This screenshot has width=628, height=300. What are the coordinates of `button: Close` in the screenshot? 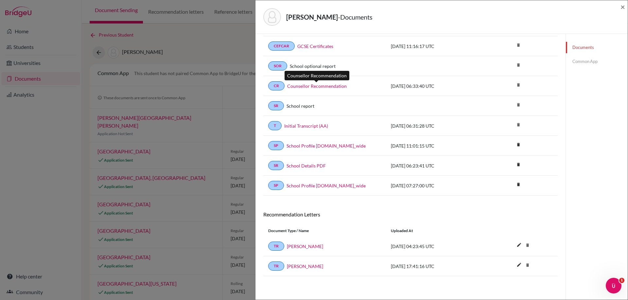 It's located at (623, 7).